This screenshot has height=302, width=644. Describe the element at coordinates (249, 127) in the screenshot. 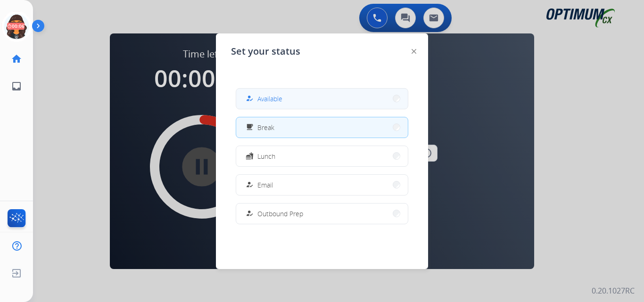

I see `mat-icon: free_breakfast` at that location.